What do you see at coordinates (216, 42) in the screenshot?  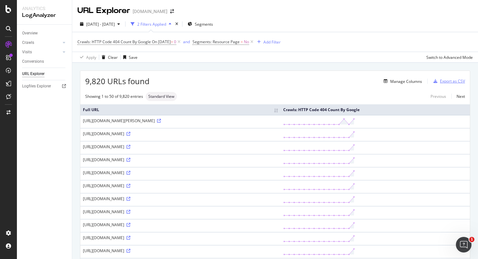 I see `span: Segments: Resource Page` at bounding box center [216, 42].